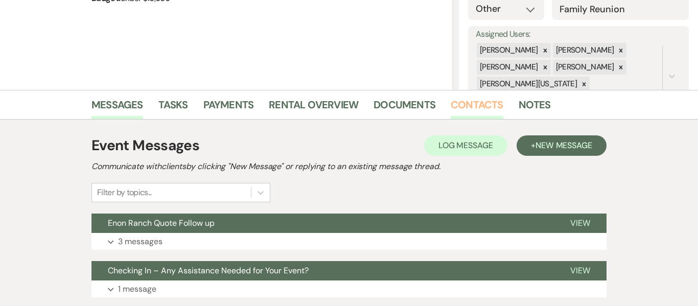 The height and width of the screenshot is (306, 698). What do you see at coordinates (466, 146) in the screenshot?
I see `button: Log Message` at bounding box center [466, 146].